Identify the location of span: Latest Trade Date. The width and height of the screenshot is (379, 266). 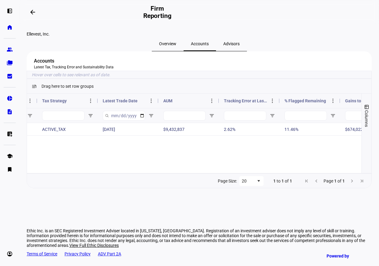
(120, 101).